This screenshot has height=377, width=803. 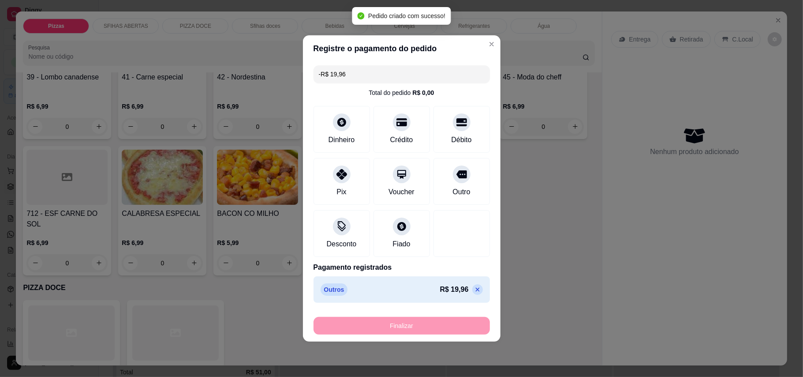 What do you see at coordinates (492, 44) in the screenshot?
I see `button: Close` at bounding box center [492, 44].